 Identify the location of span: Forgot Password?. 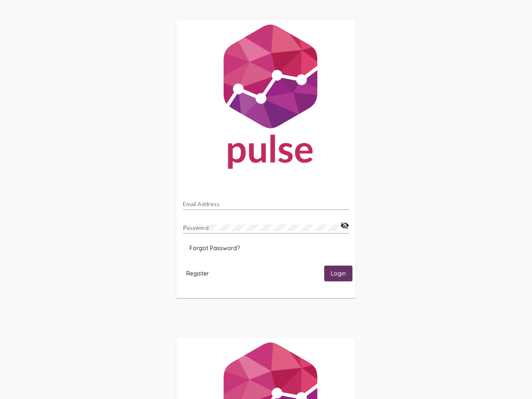
(215, 248).